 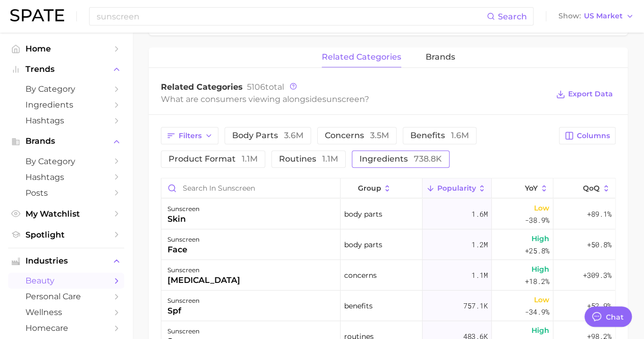 I want to click on span: 3.6m, so click(x=294, y=135).